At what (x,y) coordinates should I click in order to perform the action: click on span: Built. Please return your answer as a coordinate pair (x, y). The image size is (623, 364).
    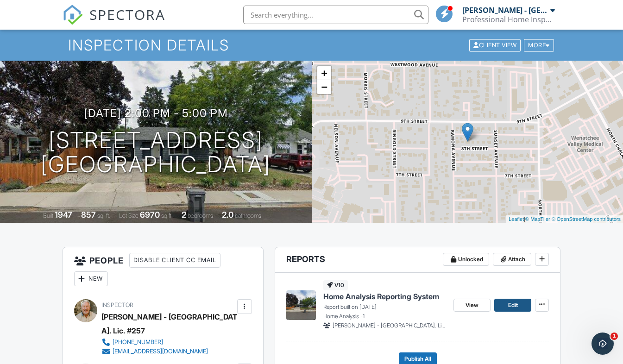
    Looking at the image, I should click on (48, 215).